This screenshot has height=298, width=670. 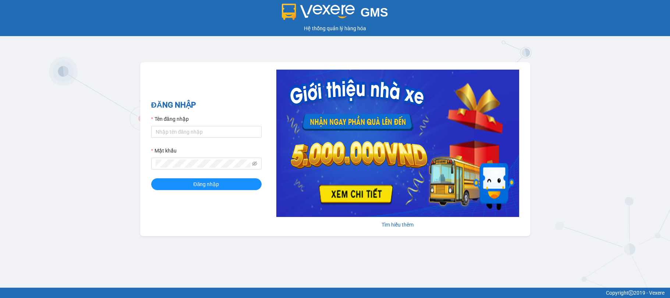 What do you see at coordinates (255, 163) in the screenshot?
I see `span: eye-invisible` at bounding box center [255, 163].